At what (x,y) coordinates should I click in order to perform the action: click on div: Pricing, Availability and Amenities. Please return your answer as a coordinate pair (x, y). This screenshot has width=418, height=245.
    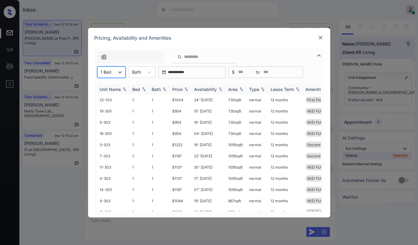
    Looking at the image, I should click on (209, 38).